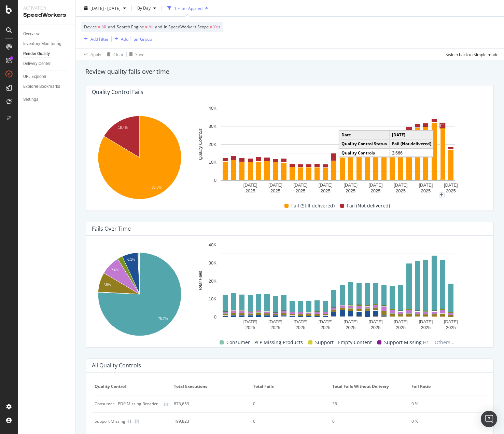 This screenshot has height=434, width=504. Describe the element at coordinates (210, 386) in the screenshot. I see `span: Total Executions` at that location.